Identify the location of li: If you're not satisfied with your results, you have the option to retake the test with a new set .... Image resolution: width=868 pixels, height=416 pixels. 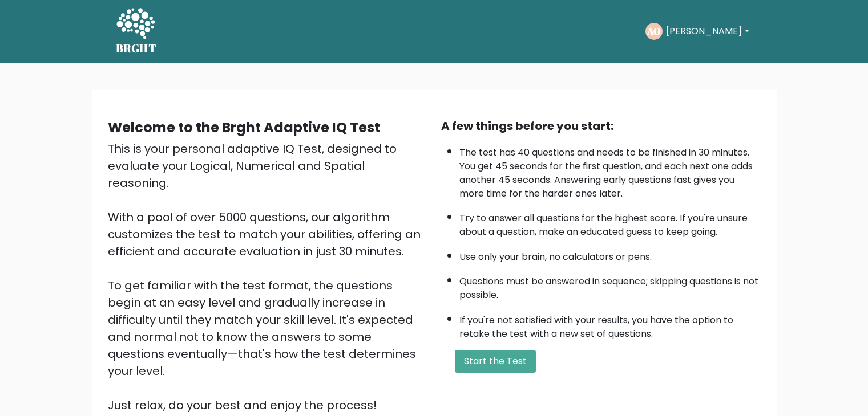
(610, 324).